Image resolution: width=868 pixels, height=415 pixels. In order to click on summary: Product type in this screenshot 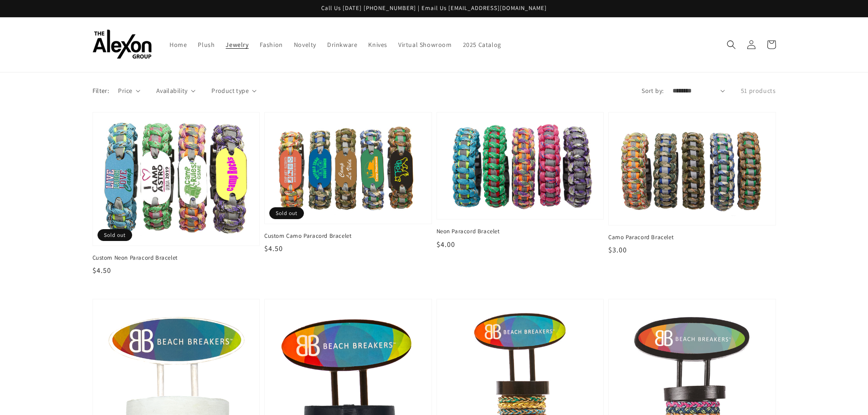, I will do `click(234, 91)`.